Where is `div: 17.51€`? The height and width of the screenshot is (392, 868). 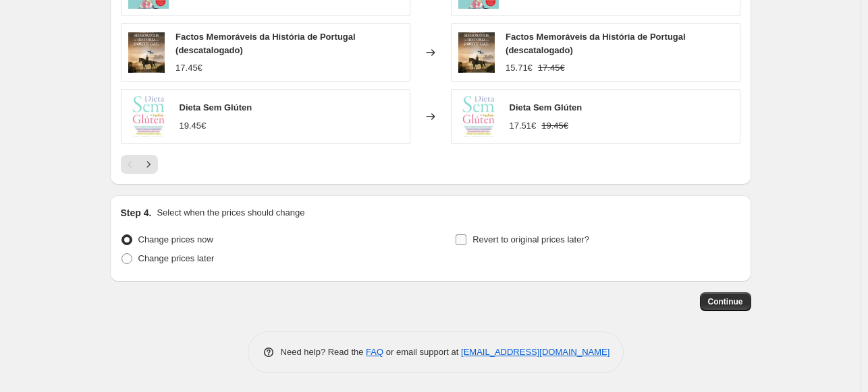 div: 17.51€ is located at coordinates (523, 126).